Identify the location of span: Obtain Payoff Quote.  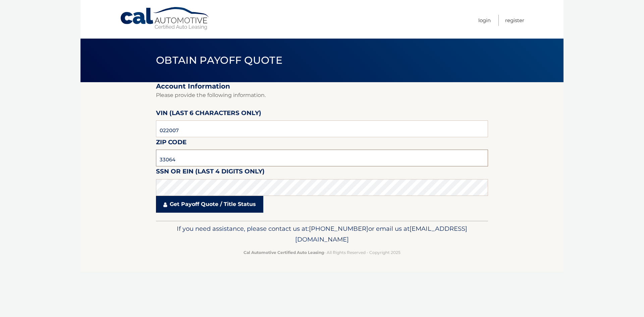
(219, 60).